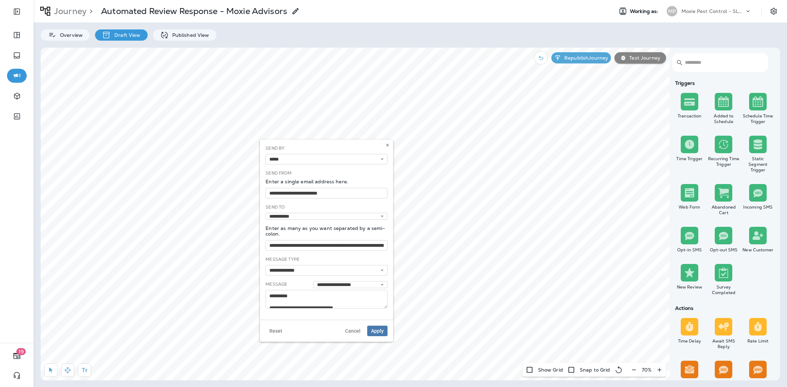  What do you see at coordinates (126, 35) in the screenshot?
I see `p: Draft View` at bounding box center [126, 35].